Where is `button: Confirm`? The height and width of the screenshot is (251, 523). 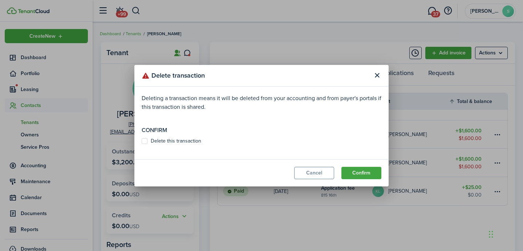
button: Confirm is located at coordinates (361, 173).